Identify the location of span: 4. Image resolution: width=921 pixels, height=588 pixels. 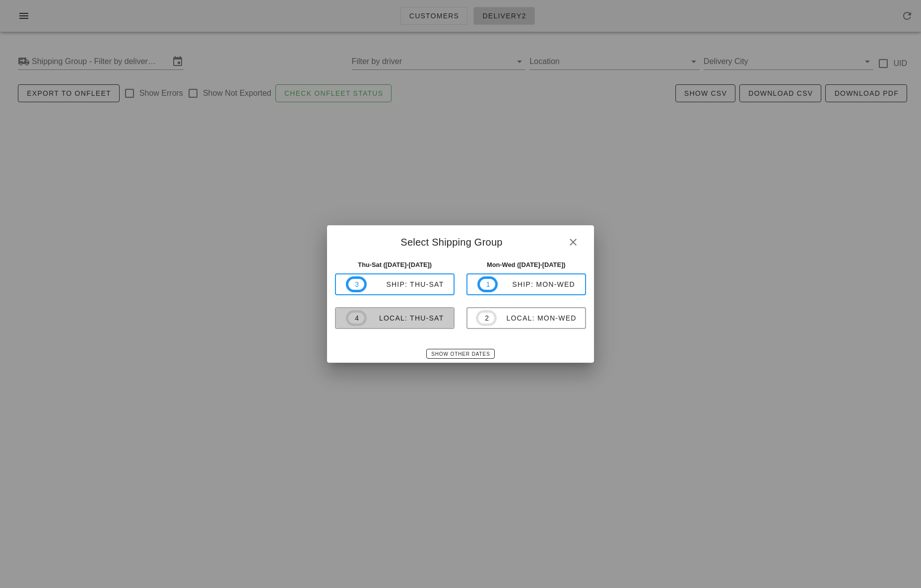
(356, 318).